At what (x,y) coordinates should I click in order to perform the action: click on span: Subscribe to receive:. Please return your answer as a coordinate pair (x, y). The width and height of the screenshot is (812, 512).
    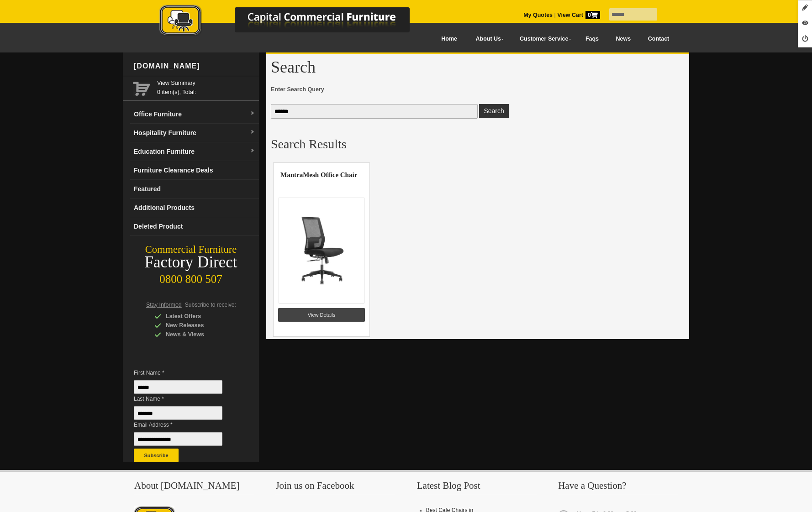
    Looking at the image, I should click on (211, 305).